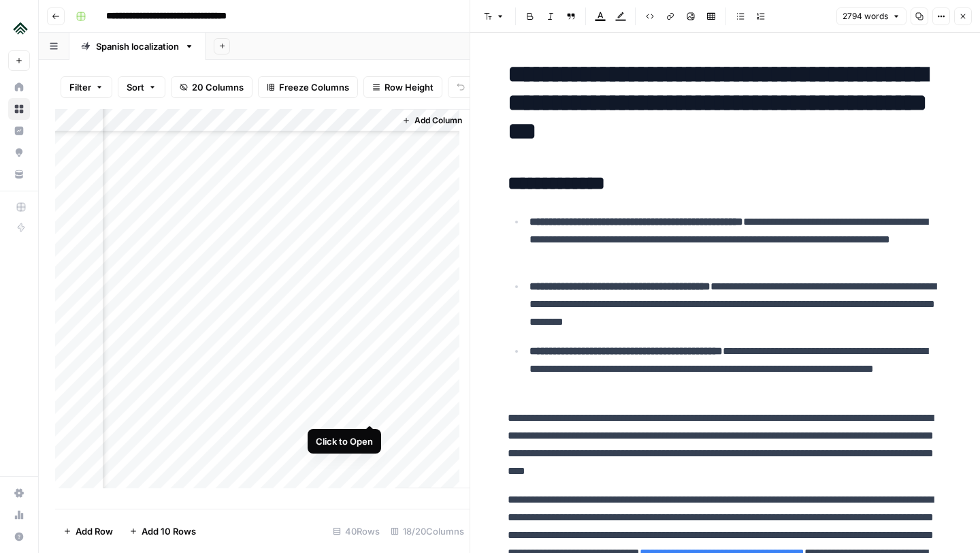 This screenshot has width=980, height=553. Describe the element at coordinates (27, 41) in the screenshot. I see `img: website_grey.svg` at that location.